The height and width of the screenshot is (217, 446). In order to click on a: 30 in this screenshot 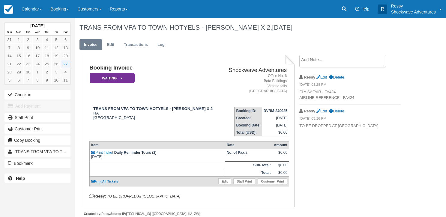, I will do `click(28, 72)`.